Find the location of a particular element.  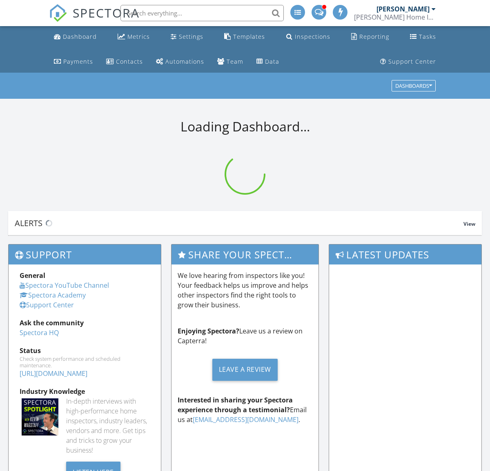

div: Templates is located at coordinates (249, 36).